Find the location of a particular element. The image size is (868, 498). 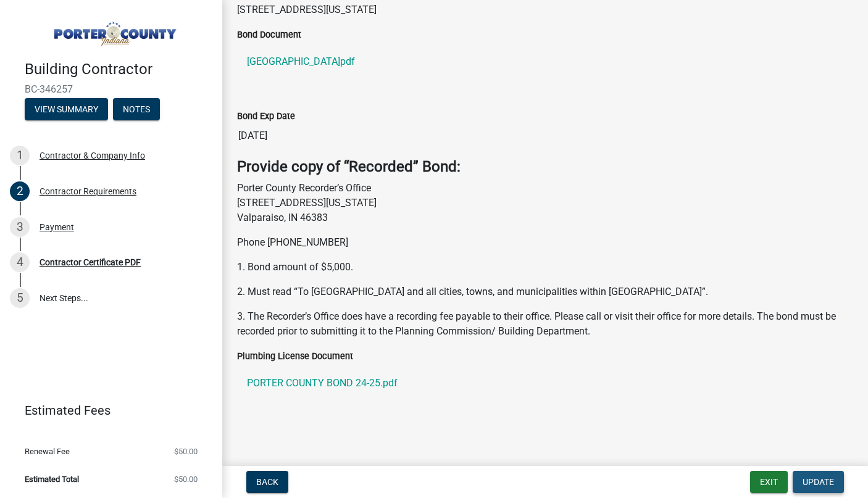

button: Notes is located at coordinates (136, 109).